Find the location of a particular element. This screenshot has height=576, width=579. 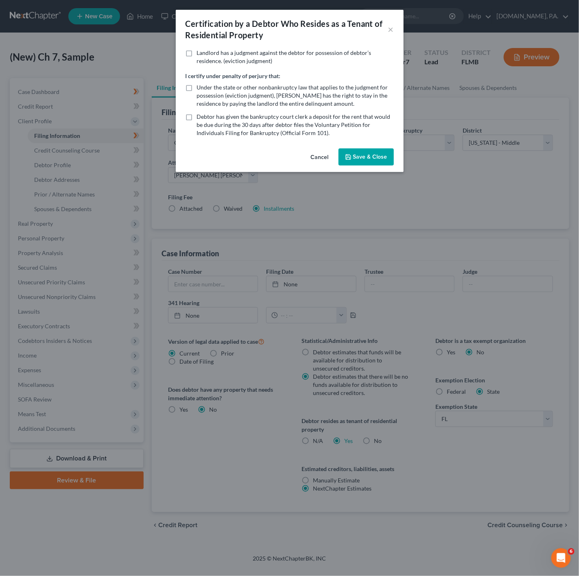

div: Certification by a Debtor Who Resides as a Tenant of Residential Property is located at coordinates (287, 29).